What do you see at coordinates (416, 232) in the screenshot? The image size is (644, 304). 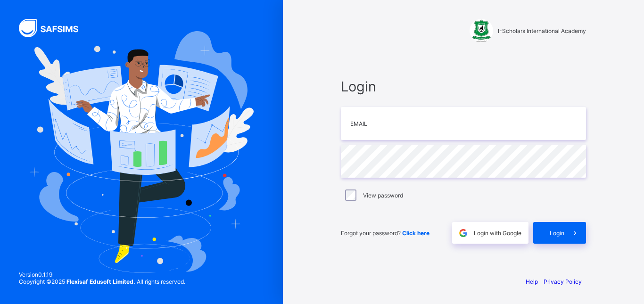 I see `a: Click here` at bounding box center [416, 232].